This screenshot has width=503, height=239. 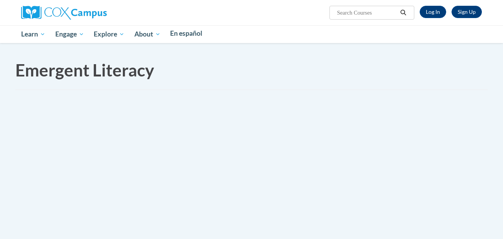 I want to click on span: En español, so click(x=186, y=33).